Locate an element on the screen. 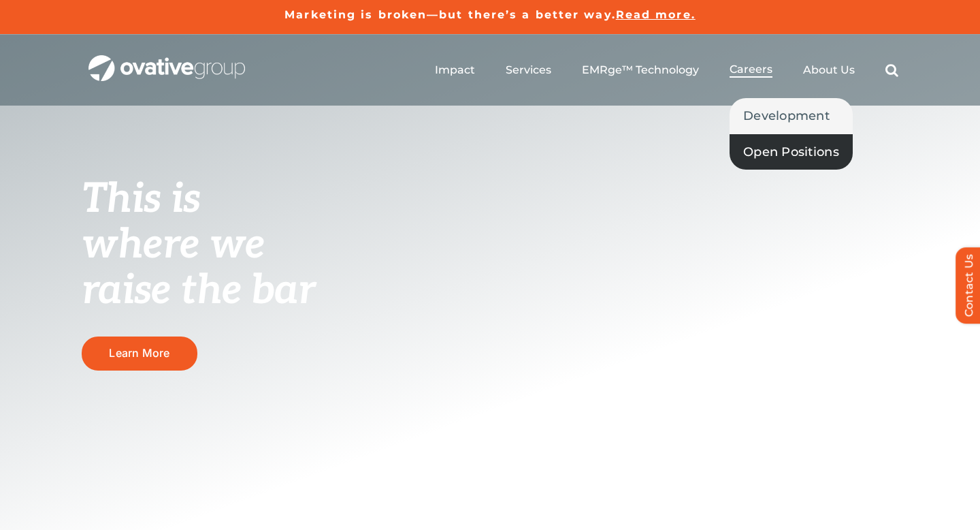  span: where we raise the bar is located at coordinates (198, 267).